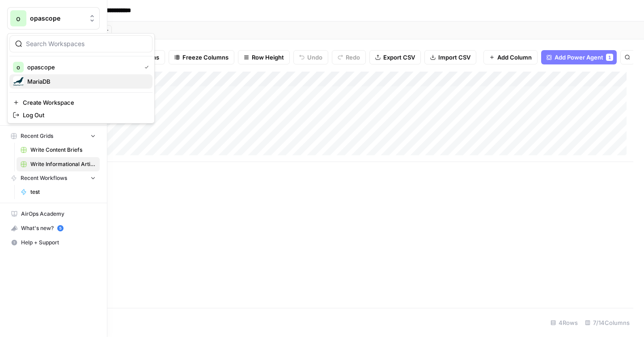 Image resolution: width=644 pixels, height=337 pixels. What do you see at coordinates (86, 82) in the screenshot?
I see `span: MariaDB` at bounding box center [86, 82].